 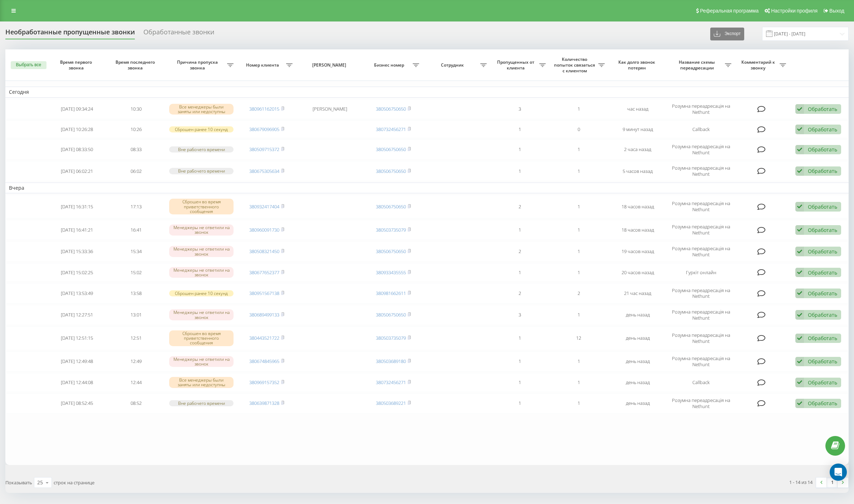 I want to click on span: Название схемы переадресации, so click(x=698, y=65).